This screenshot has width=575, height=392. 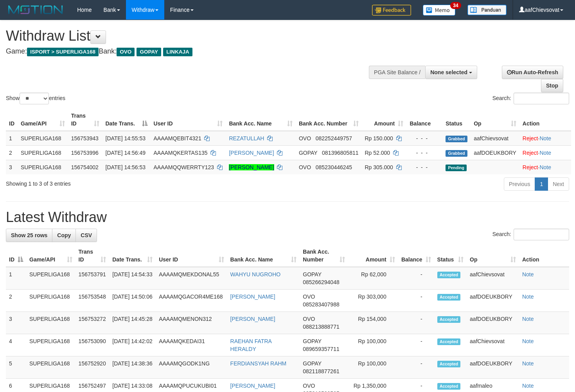 What do you see at coordinates (191, 368) in the screenshot?
I see `td: AAAAMQGODK1NG` at bounding box center [191, 368].